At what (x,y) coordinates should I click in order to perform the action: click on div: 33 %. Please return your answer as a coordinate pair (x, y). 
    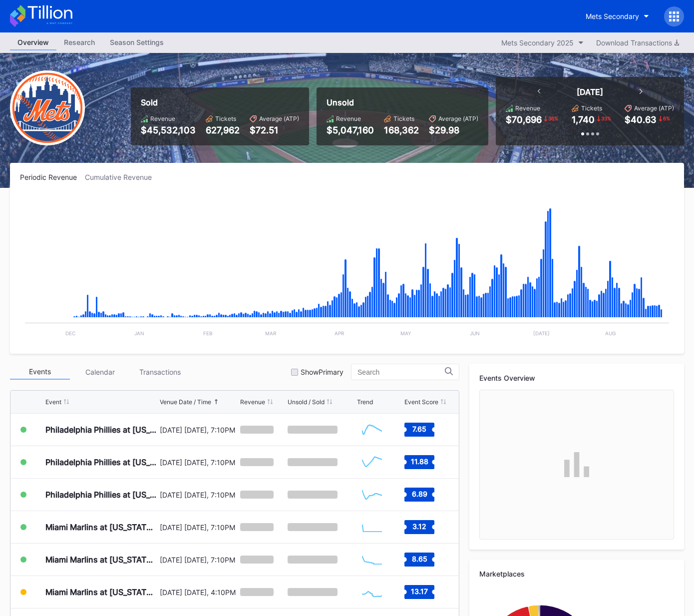
    Looking at the image, I should click on (607, 119).